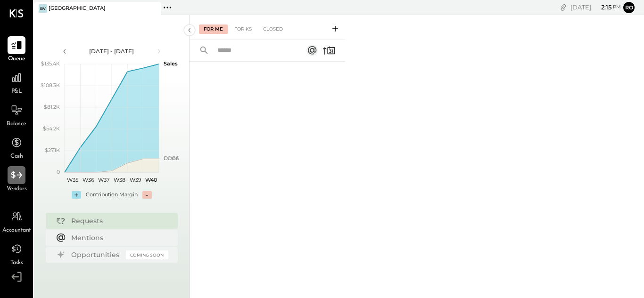  I want to click on button: Ro, so click(630, 8).